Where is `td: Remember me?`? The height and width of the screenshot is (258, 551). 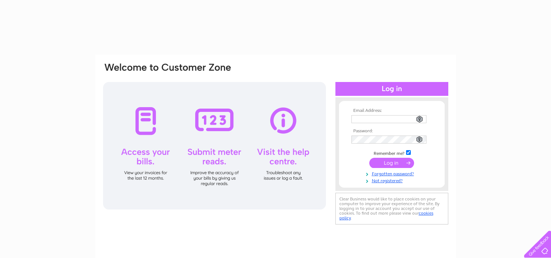 td: Remember me? is located at coordinates (392, 153).